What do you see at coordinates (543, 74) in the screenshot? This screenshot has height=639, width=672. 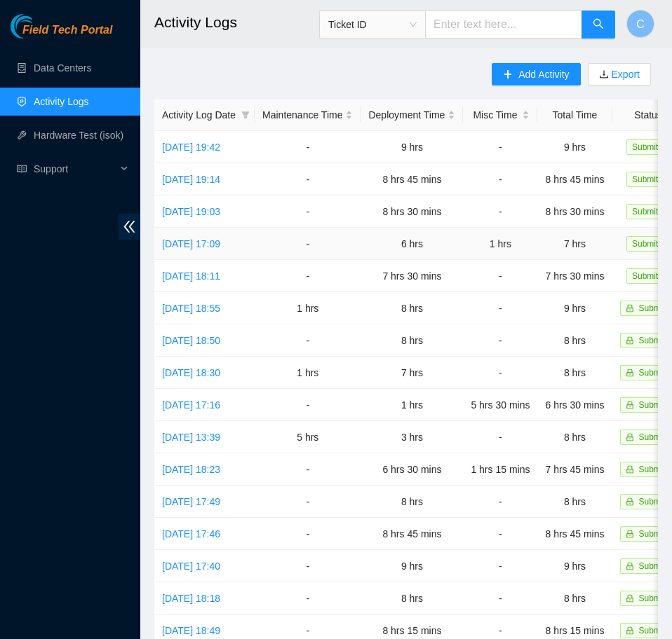 I see `span: Add Activity` at bounding box center [543, 74].